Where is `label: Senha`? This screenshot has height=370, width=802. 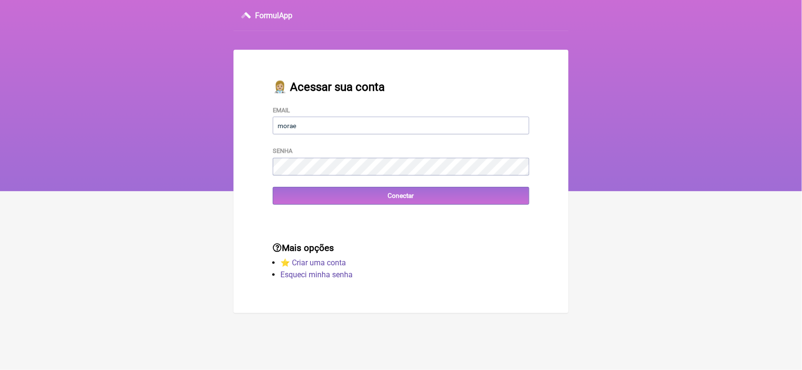 label: Senha is located at coordinates (282, 151).